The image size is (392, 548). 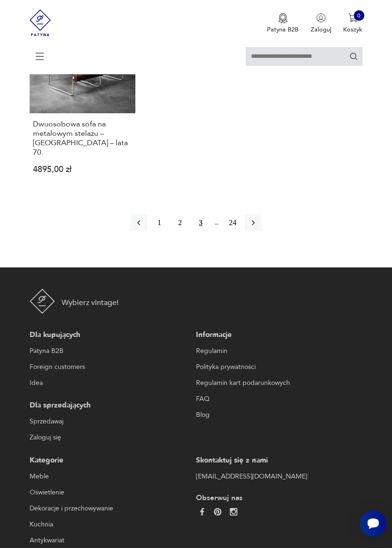 I want to click on a: Foreign customers, so click(x=111, y=367).